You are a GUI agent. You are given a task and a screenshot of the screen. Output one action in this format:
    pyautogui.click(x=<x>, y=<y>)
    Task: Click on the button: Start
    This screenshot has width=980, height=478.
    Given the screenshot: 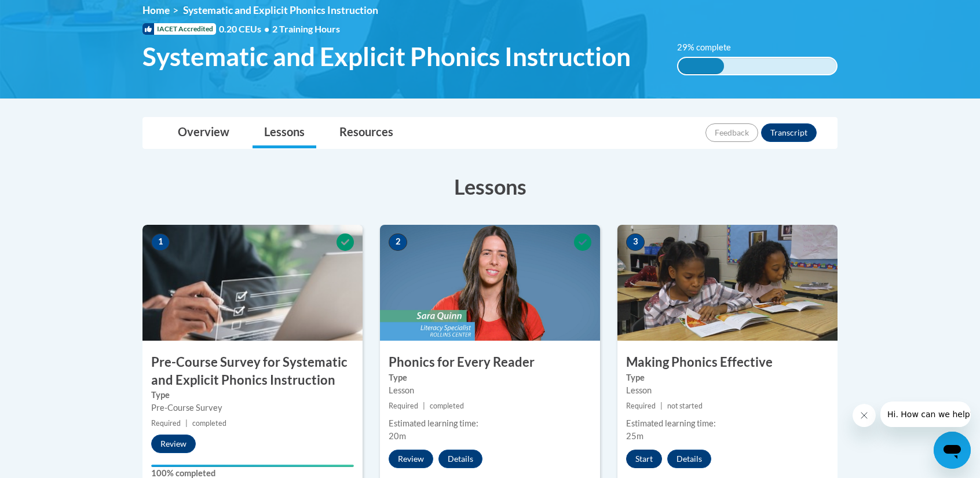 What is the action you would take?
    pyautogui.click(x=645, y=459)
    